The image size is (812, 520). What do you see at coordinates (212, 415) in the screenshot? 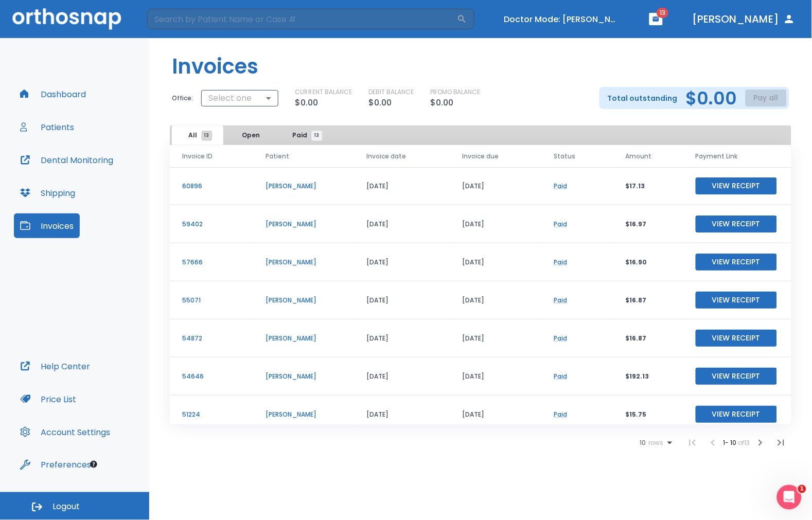
I see `p: 51224` at bounding box center [212, 415].